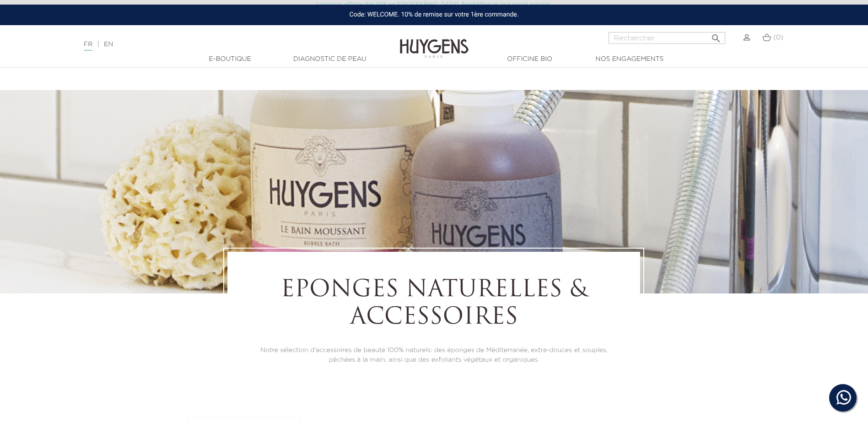 This screenshot has height=423, width=868. I want to click on a: EN, so click(109, 45).